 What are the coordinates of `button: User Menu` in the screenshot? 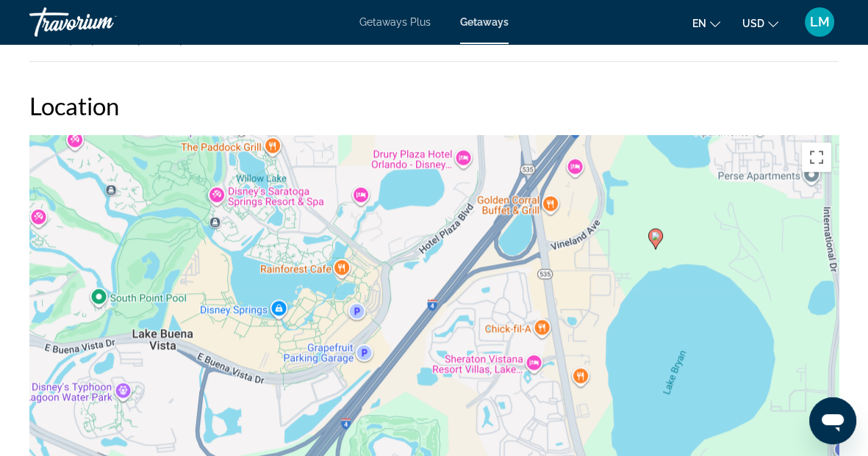 It's located at (819, 22).